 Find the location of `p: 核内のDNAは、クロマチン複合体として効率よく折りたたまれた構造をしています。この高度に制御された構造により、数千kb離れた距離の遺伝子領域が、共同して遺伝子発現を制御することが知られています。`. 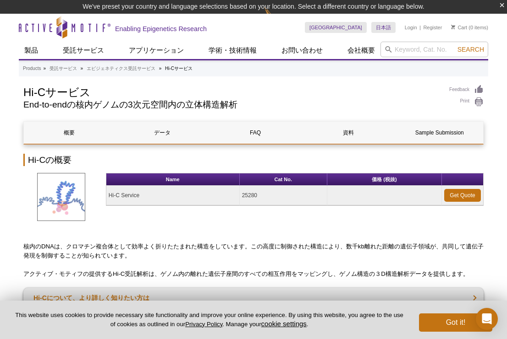

p: 核内のDNAは、クロマチン複合体として効率よく折りたたまれた構造をしています。この高度に制御された構造により、数千kb離れた距離の遺伝子領域が、共同して遺伝子発現を制御することが知られています。 is located at coordinates (253, 251).